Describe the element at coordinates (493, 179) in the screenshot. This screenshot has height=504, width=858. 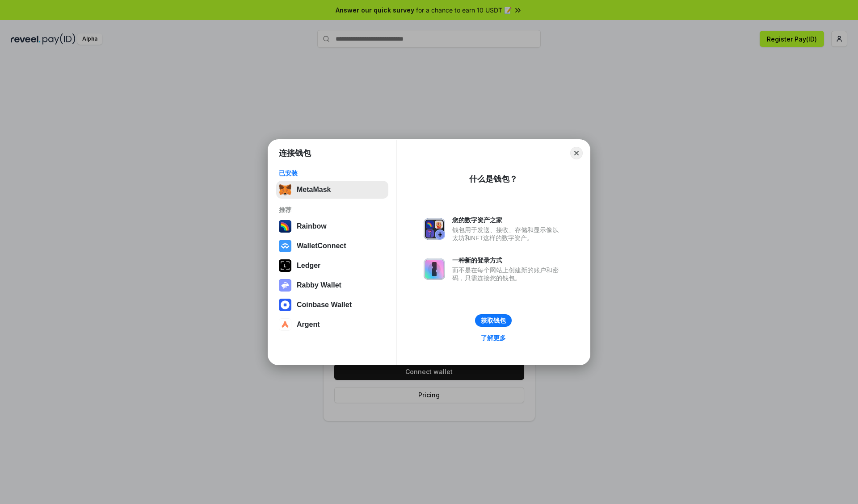
I see `div: 什么是钱包？` at that location.